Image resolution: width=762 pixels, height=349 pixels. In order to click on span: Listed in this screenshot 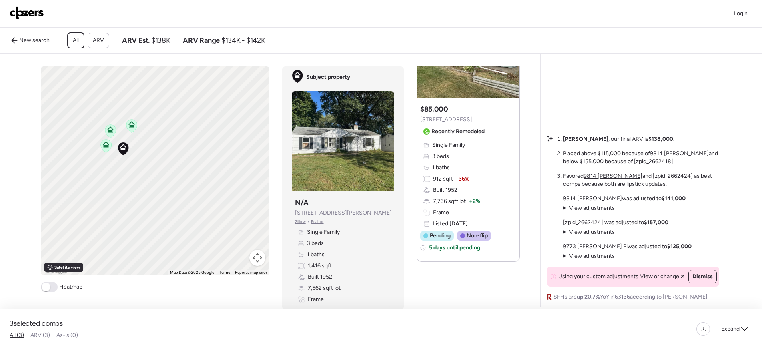, I will do `click(450, 224)`.